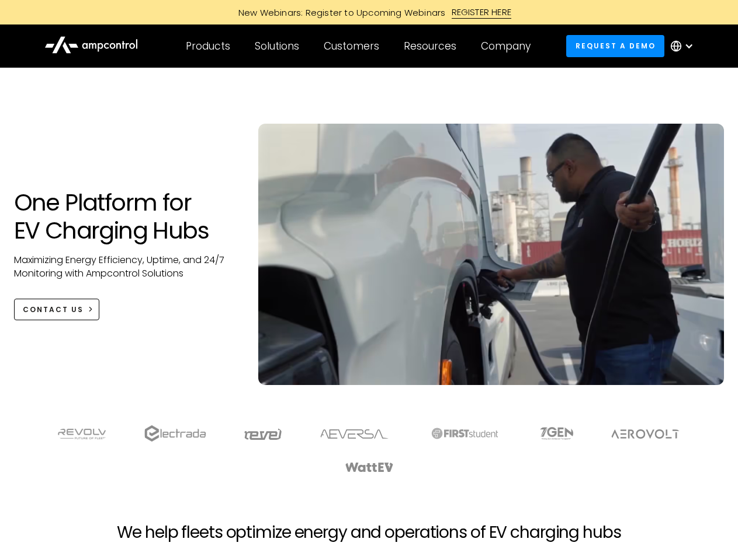 The height and width of the screenshot is (560, 738). I want to click on div: Solutions, so click(277, 47).